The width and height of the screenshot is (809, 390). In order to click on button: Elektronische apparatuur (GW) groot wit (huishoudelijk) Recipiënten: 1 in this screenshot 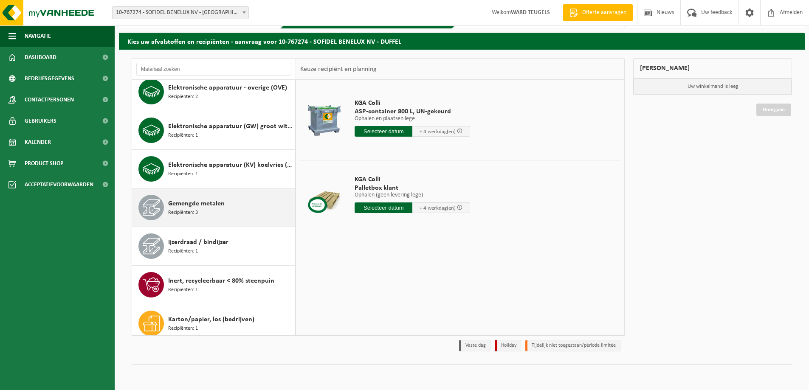, I will do `click(214, 130)`.